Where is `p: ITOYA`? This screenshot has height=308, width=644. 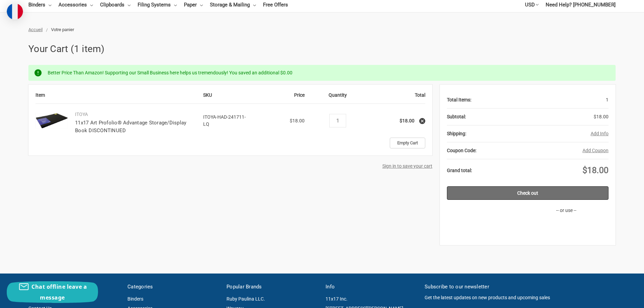
p: ITOYA is located at coordinates (135, 114).